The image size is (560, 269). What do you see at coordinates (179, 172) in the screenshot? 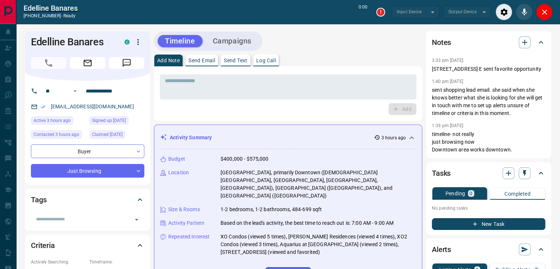
I see `p: Location` at bounding box center [179, 172].